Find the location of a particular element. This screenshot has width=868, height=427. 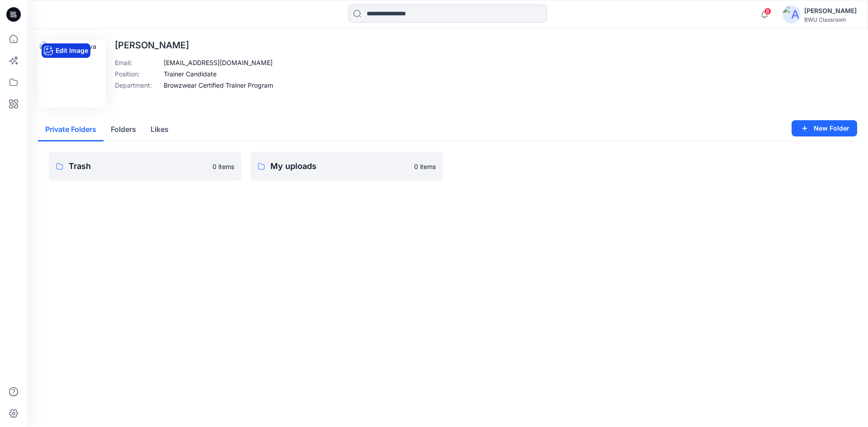

img: avatar is located at coordinates (792, 14).